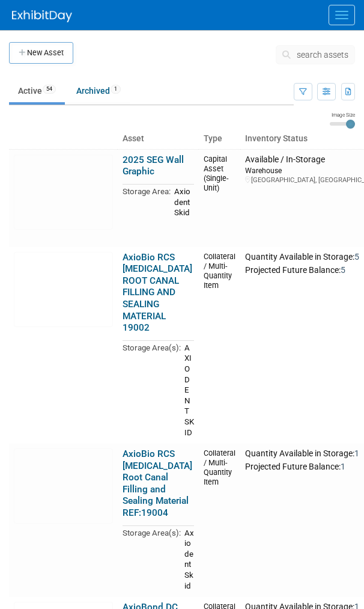  Describe the element at coordinates (99, 91) in the screenshot. I see `a: Archived1` at that location.